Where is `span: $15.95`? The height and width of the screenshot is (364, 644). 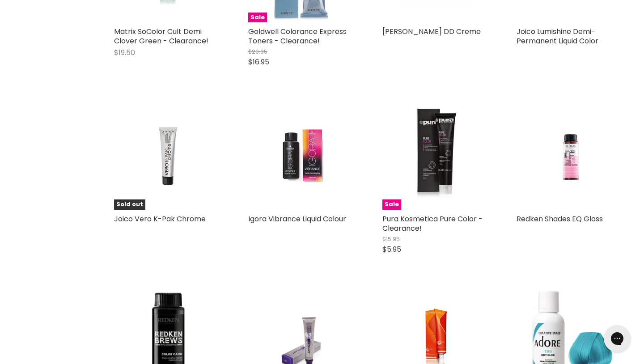
span: $15.95 is located at coordinates (391, 239).